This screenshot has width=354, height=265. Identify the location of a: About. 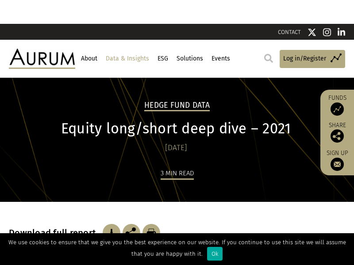
(89, 59).